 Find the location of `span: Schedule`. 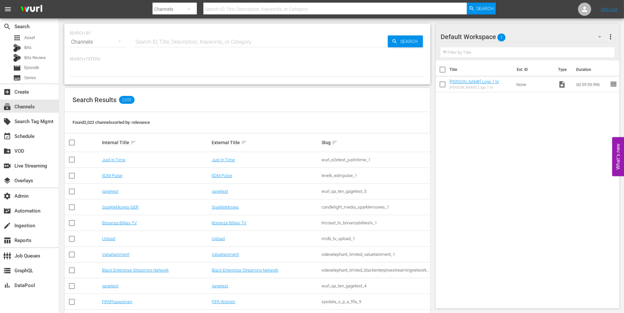

span: Schedule is located at coordinates (7, 136).